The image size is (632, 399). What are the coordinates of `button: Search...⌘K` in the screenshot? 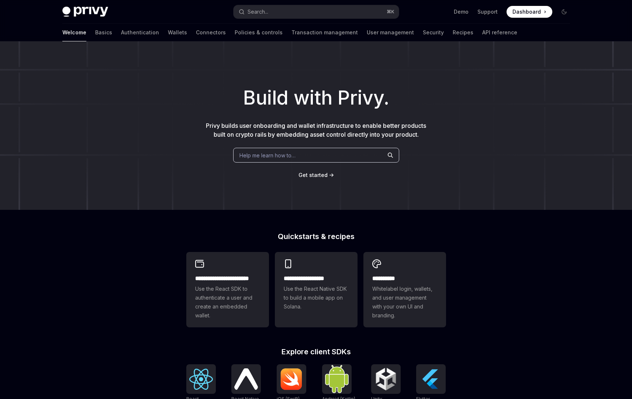 It's located at (316, 12).